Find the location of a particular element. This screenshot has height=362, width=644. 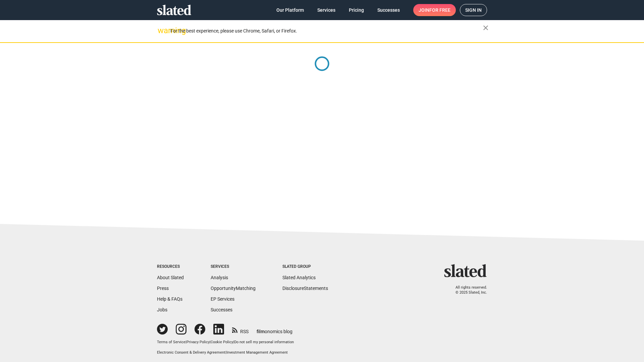

a: Jobs is located at coordinates (162, 310).